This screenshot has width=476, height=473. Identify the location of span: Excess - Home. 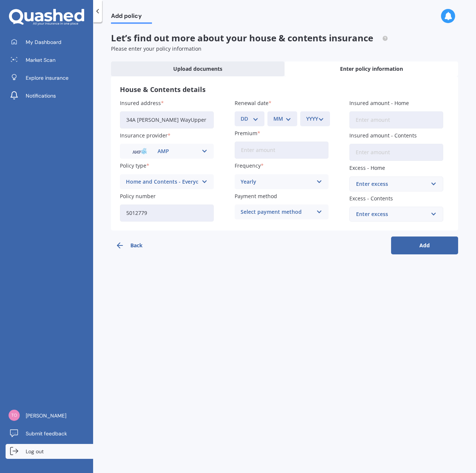
(367, 168).